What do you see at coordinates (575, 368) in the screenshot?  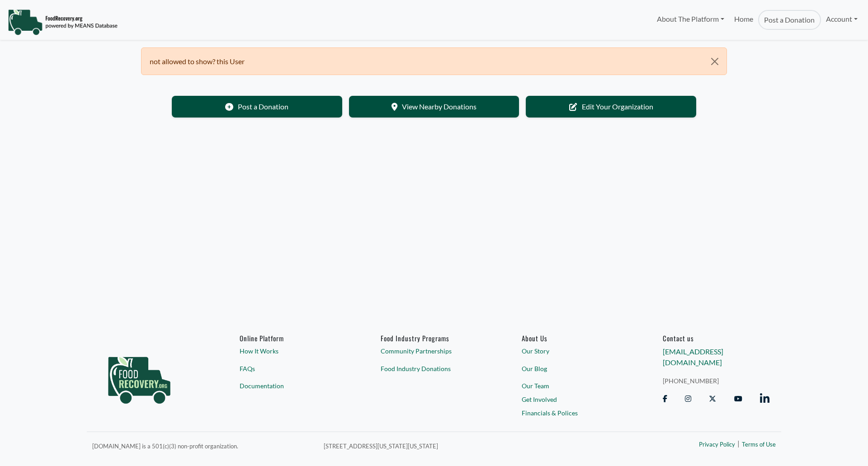 I see `a: Our Blog` at bounding box center [575, 368].